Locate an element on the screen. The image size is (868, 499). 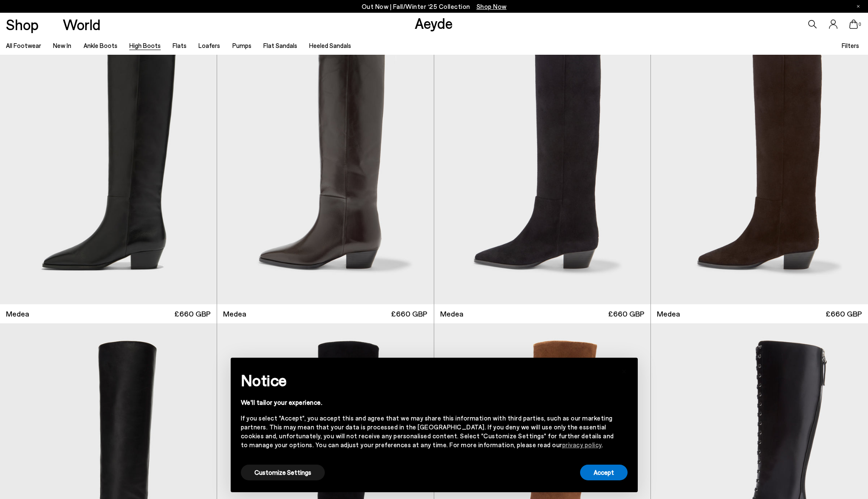
a: privacy policy is located at coordinates (582, 445).